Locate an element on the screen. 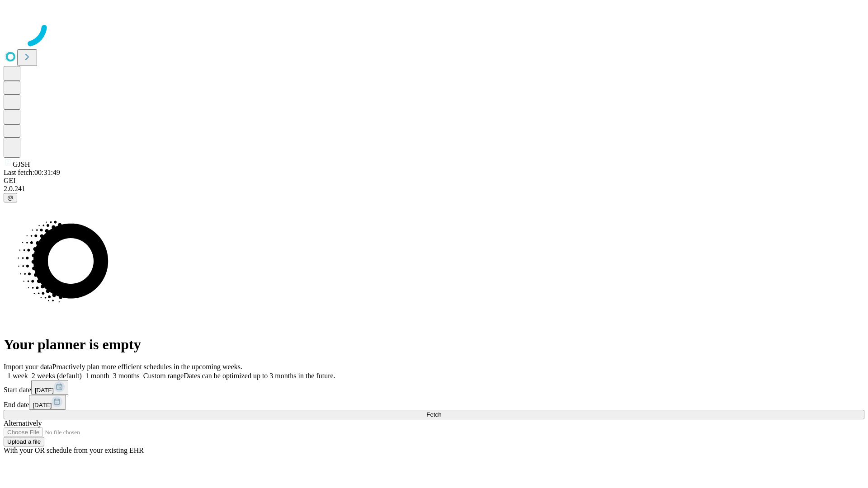  span: GJSH is located at coordinates (21, 164).